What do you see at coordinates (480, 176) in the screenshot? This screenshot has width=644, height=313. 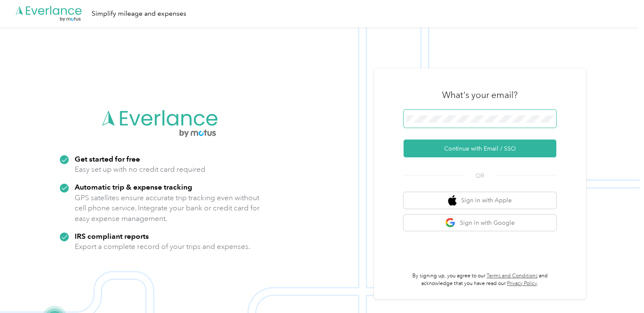 I see `span: OR` at bounding box center [480, 176].